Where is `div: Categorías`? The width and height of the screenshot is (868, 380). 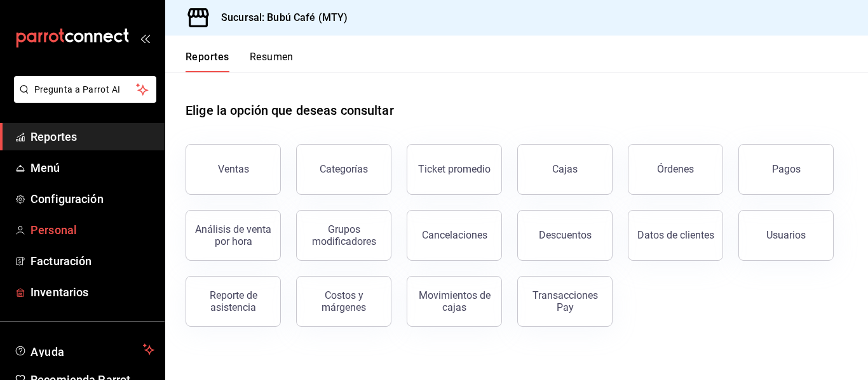 div: Categorías is located at coordinates (344, 169).